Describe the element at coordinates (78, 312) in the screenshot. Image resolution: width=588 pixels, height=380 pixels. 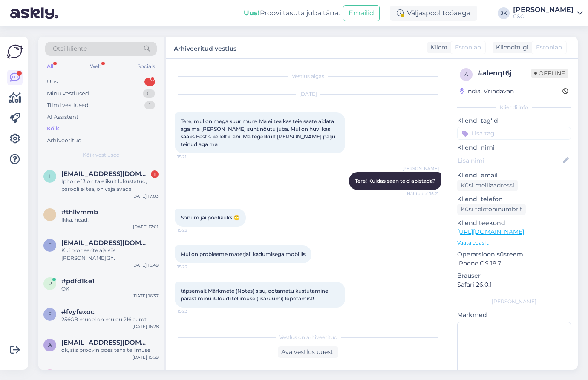
I see `span: #fvyfexoc` at that location.